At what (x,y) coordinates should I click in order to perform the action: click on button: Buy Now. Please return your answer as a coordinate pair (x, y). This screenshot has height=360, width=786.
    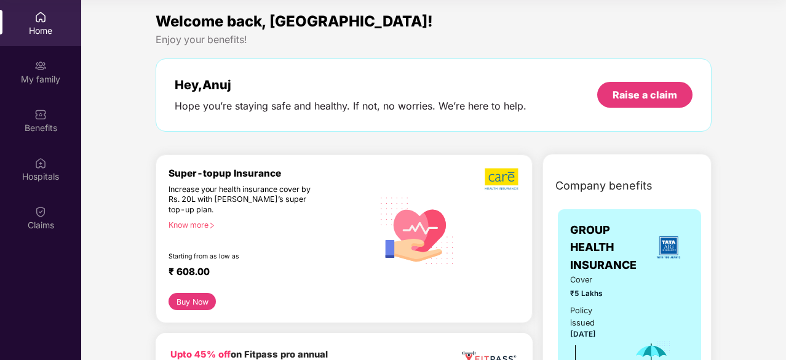
    Looking at the image, I should click on (192, 302).